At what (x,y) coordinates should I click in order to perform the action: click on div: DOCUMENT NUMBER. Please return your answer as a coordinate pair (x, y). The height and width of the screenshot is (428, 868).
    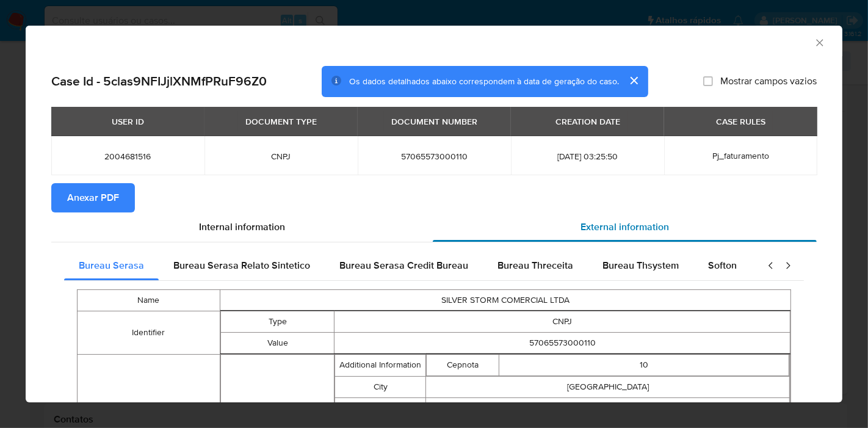
    Looking at the image, I should click on (434, 121).